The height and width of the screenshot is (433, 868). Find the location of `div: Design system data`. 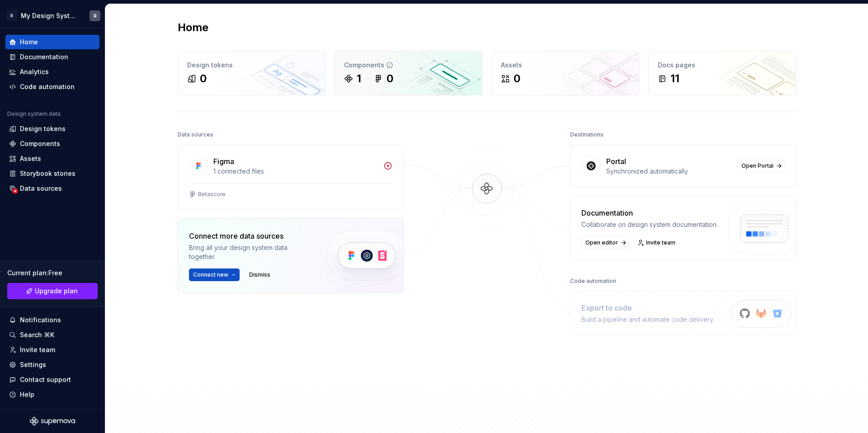

div: Design system data is located at coordinates (34, 114).